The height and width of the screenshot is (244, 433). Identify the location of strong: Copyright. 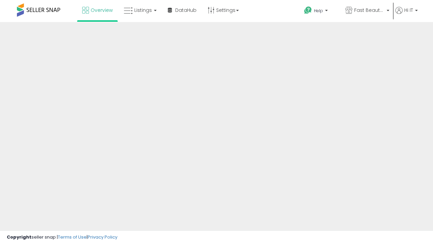
(19, 237).